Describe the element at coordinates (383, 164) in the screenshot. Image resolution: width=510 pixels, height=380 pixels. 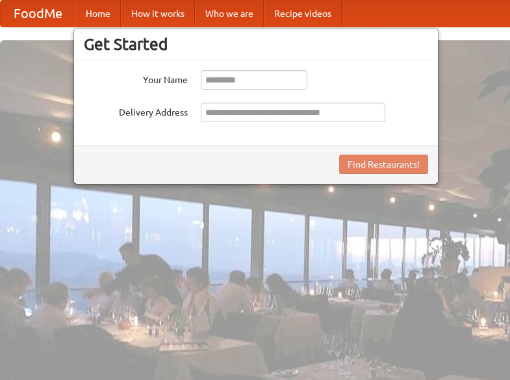
I see `button: Find Restaurants!` at that location.